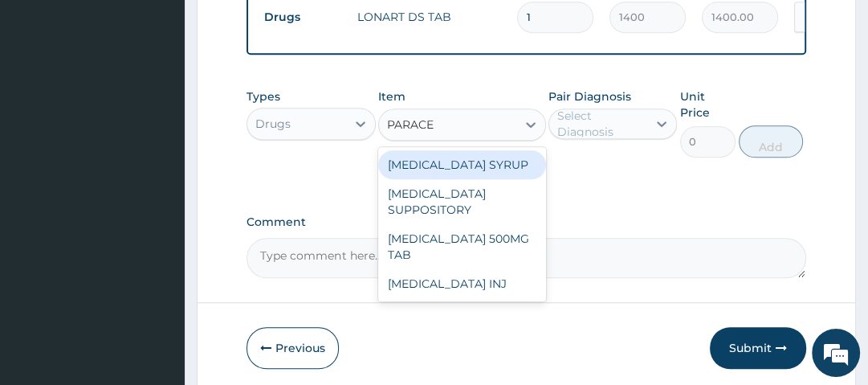 The width and height of the screenshot is (868, 385). Describe the element at coordinates (601, 124) in the screenshot. I see `div: Select Diagnosis` at that location.